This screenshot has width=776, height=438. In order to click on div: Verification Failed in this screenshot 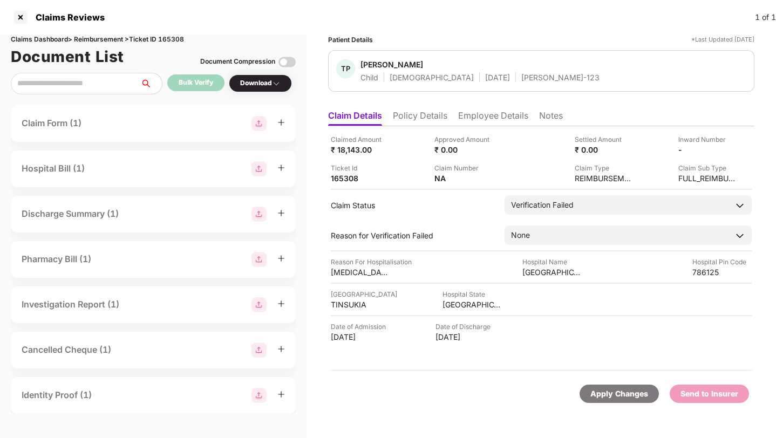, I will do `click(542, 205)`.